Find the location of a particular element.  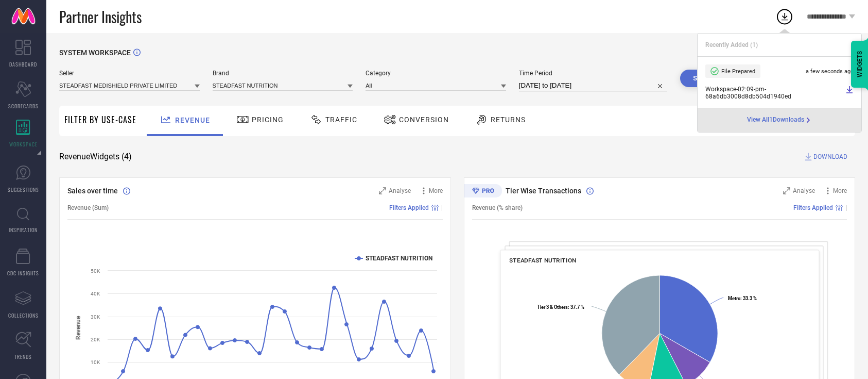

text: : 37.7 % is located at coordinates (561, 306).